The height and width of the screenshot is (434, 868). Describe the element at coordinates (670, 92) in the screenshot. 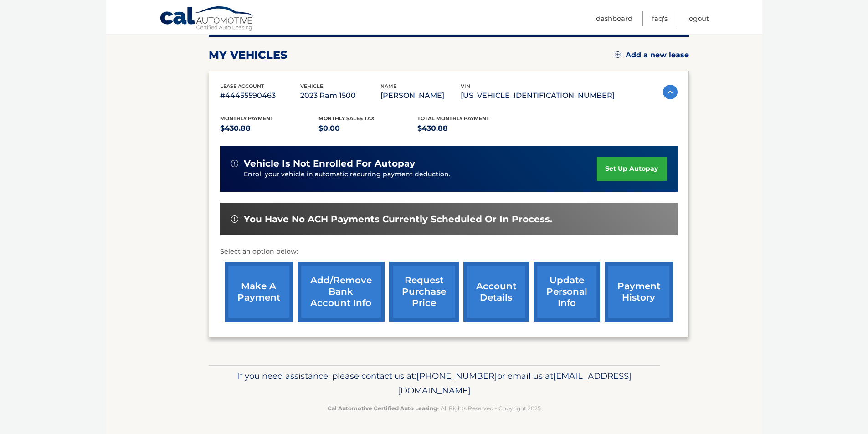

I see `img: accordion-active.svg` at that location.